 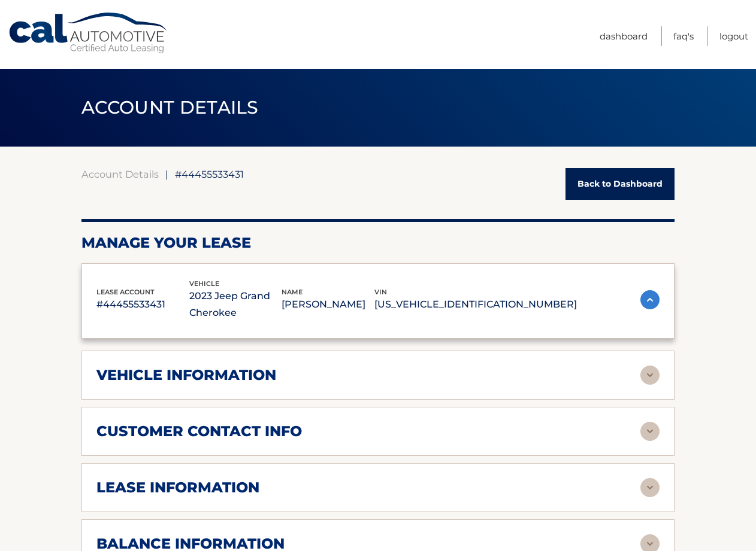 What do you see at coordinates (378, 243) in the screenshot?
I see `h2: Manage Your Lease` at bounding box center [378, 243].